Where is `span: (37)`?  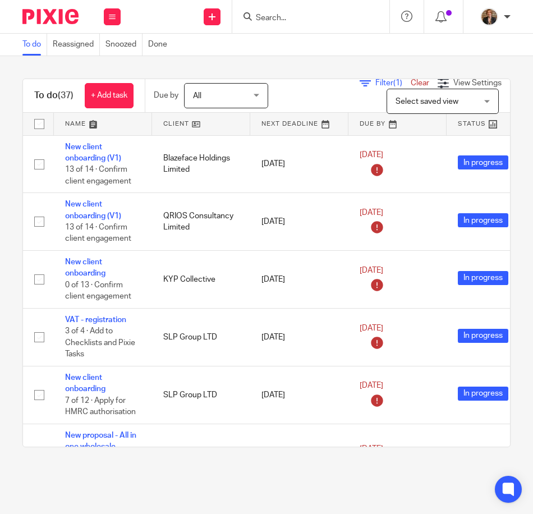
span: (37) is located at coordinates (66, 95).